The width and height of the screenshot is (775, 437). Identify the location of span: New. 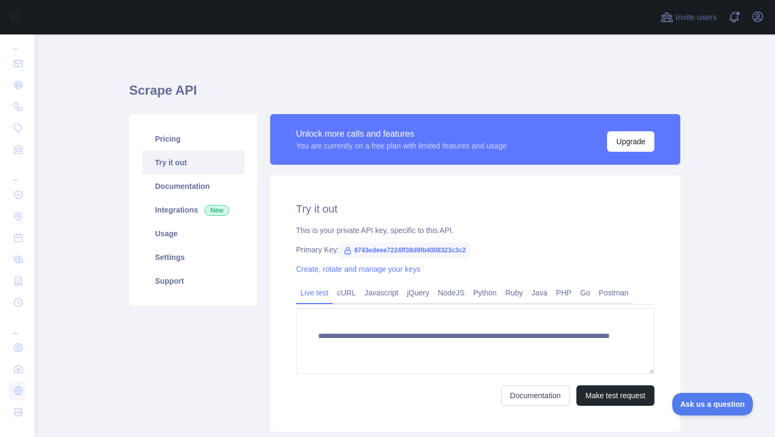
(217, 210).